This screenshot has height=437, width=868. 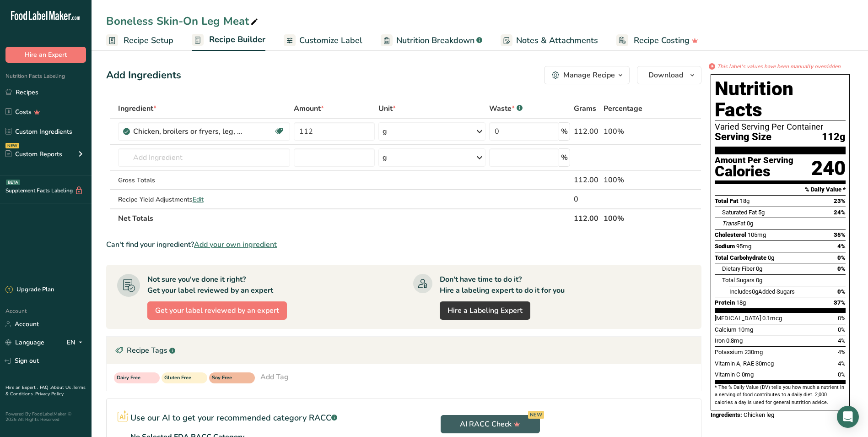 I want to click on button: Manage Recipe, so click(x=587, y=75).